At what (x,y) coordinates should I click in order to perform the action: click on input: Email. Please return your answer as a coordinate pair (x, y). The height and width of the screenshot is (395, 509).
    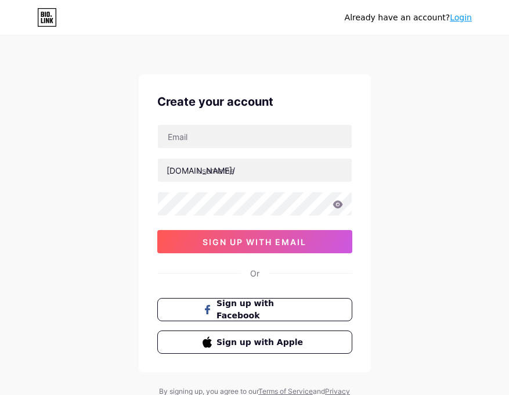
    Looking at the image, I should click on (255, 137).